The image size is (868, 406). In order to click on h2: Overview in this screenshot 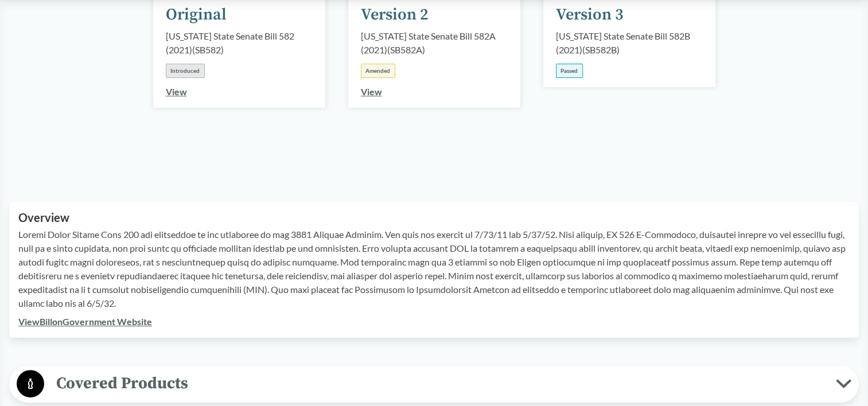, I will do `click(434, 217)`.